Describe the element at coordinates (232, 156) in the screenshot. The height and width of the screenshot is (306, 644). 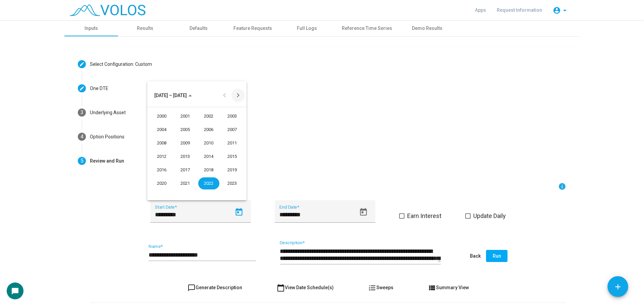
I see `div: 2015` at that location.